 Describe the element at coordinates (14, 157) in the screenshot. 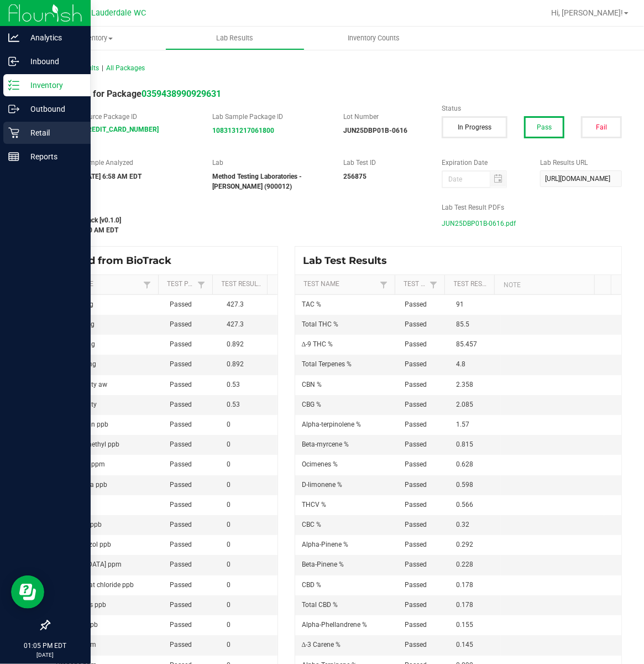

I see `inline-svg: Reports` at that location.